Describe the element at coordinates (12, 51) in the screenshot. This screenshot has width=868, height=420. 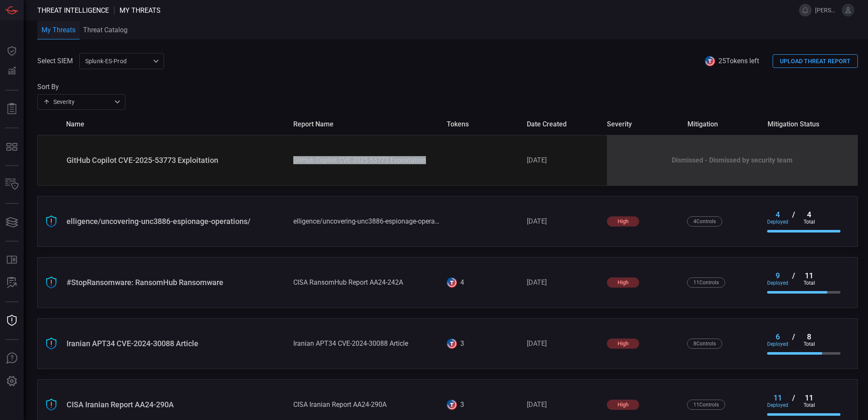
I see `button: Dashboard` at that location.